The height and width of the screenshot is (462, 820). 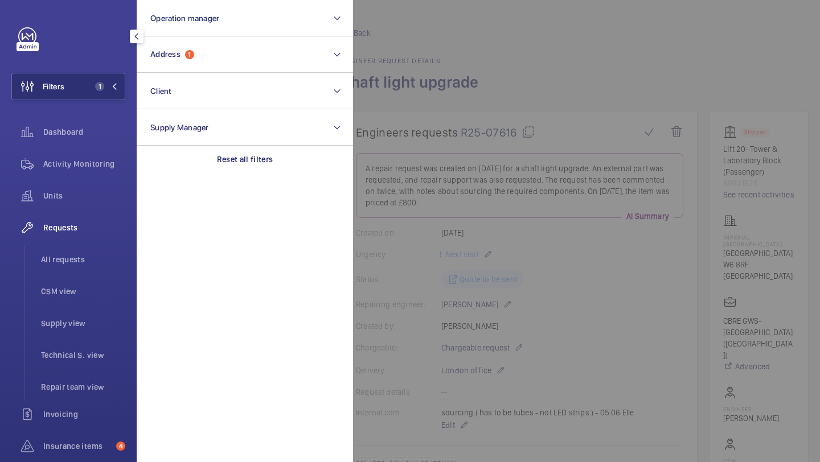 I want to click on span: Units, so click(x=84, y=196).